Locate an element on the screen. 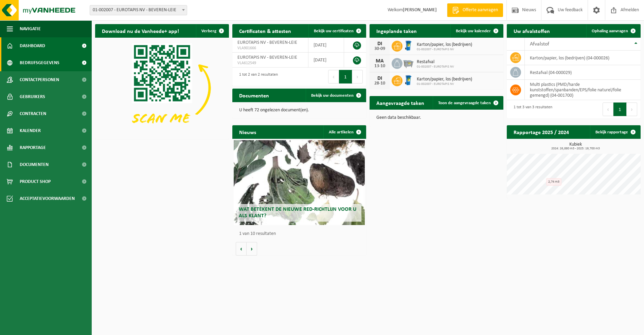  td: karton/papier, los (bedrijven) (04-000026) is located at coordinates (583, 58).